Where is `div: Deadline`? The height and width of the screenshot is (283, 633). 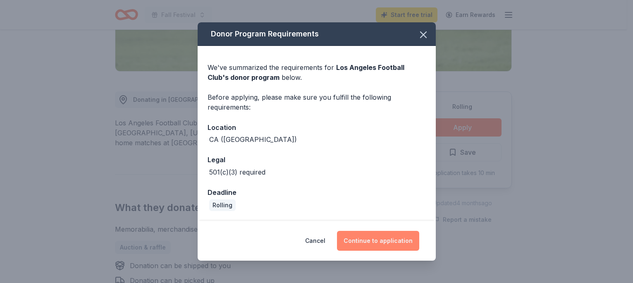 div: Deadline is located at coordinates (317, 192).